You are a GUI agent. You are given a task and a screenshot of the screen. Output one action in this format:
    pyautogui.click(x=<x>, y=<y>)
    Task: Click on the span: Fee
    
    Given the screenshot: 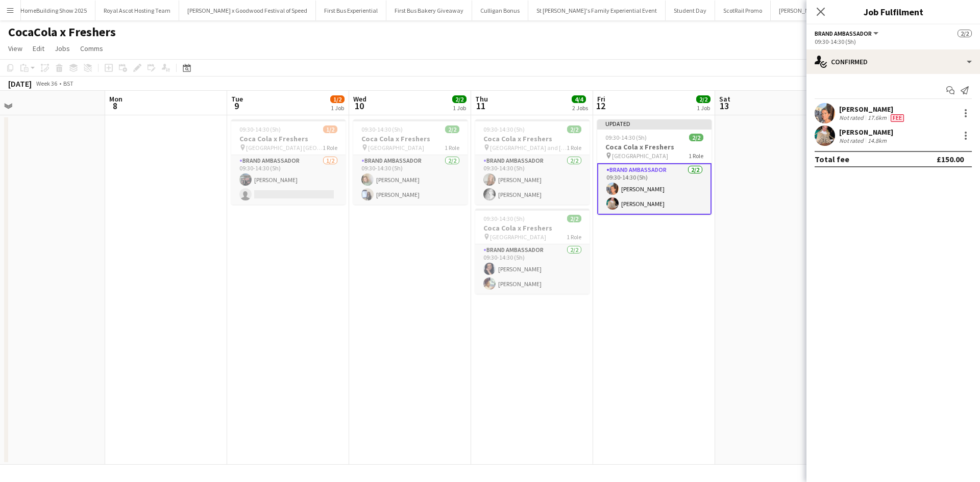 What is the action you would take?
    pyautogui.click(x=897, y=118)
    